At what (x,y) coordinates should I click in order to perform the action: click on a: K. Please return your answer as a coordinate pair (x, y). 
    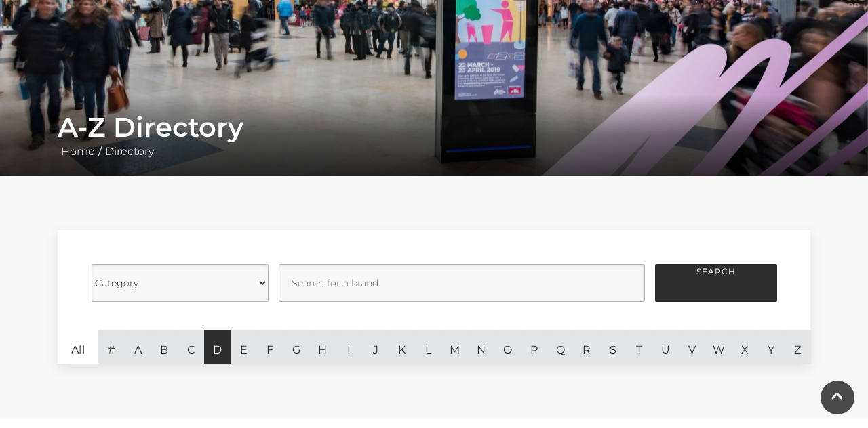
    Looking at the image, I should click on (401, 347).